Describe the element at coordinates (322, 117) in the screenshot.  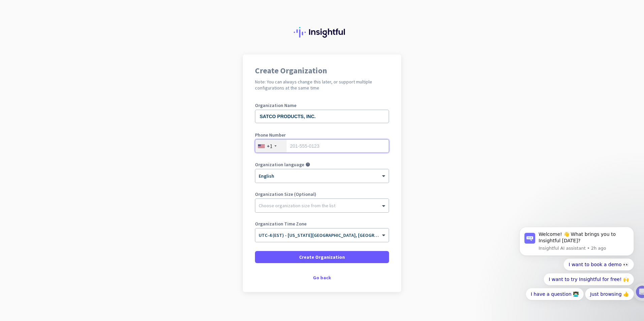
I see `input: What is the name of your organization?` at that location.